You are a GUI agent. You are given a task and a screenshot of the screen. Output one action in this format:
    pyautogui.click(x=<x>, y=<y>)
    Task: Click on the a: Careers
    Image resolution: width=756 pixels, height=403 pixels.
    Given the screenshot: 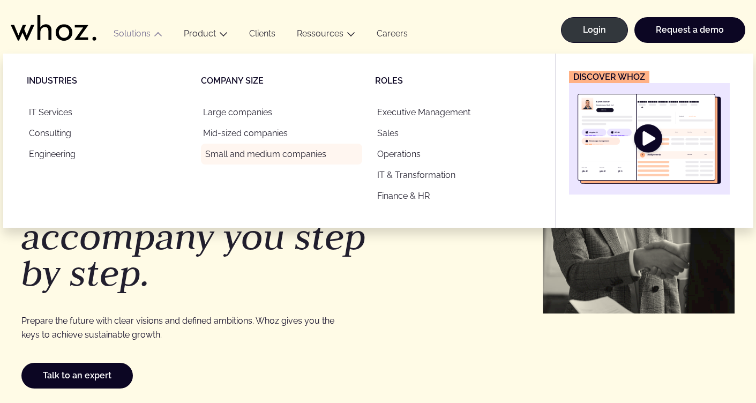 What is the action you would take?
    pyautogui.click(x=392, y=35)
    